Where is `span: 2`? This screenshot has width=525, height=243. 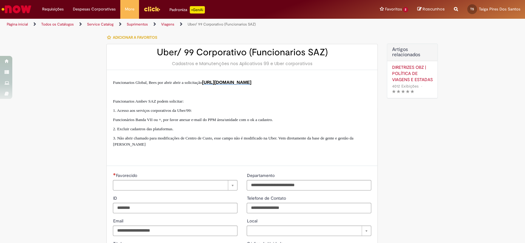 span: 2 is located at coordinates (405, 10).